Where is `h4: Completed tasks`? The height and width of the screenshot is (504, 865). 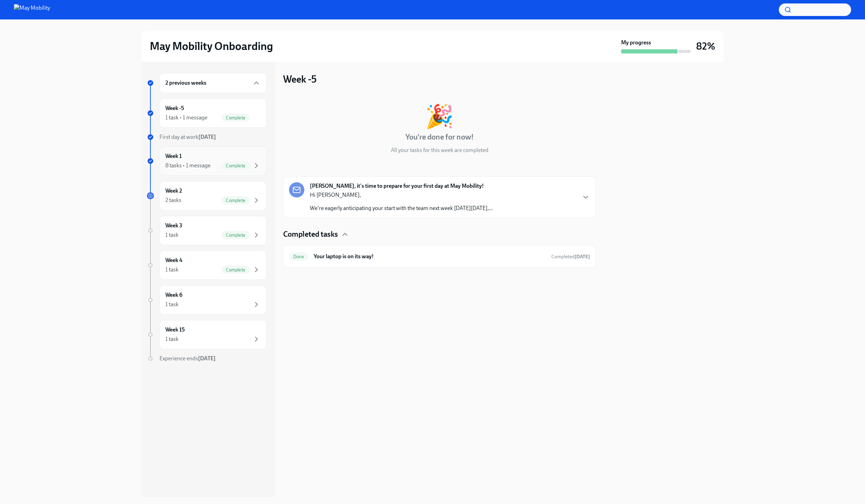 h4: Completed tasks is located at coordinates (310, 234).